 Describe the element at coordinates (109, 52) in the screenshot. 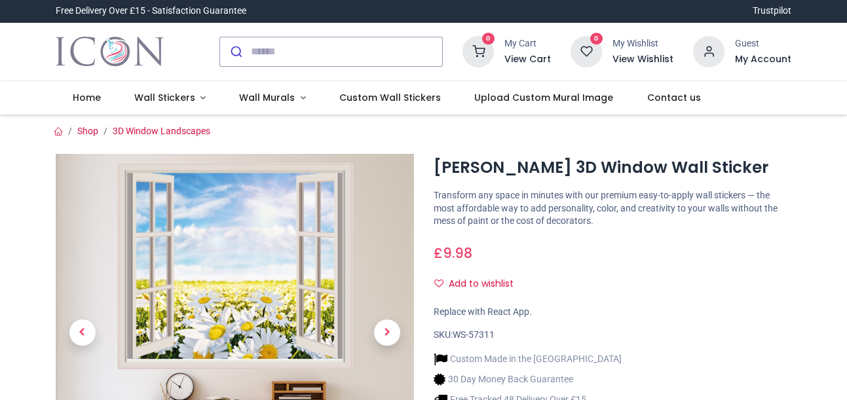

I see `span: Logo of Icon Wall Stickers` at that location.